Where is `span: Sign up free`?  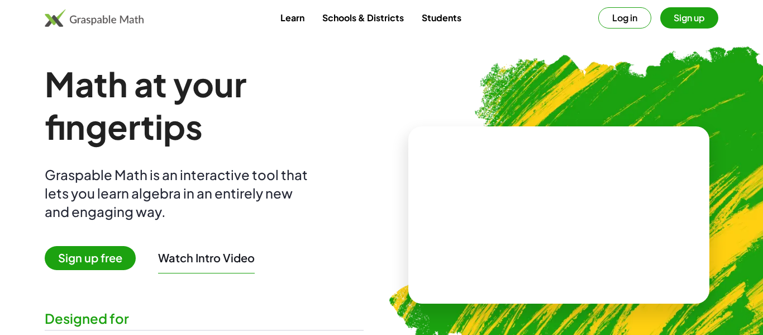 span: Sign up free is located at coordinates (90, 257).